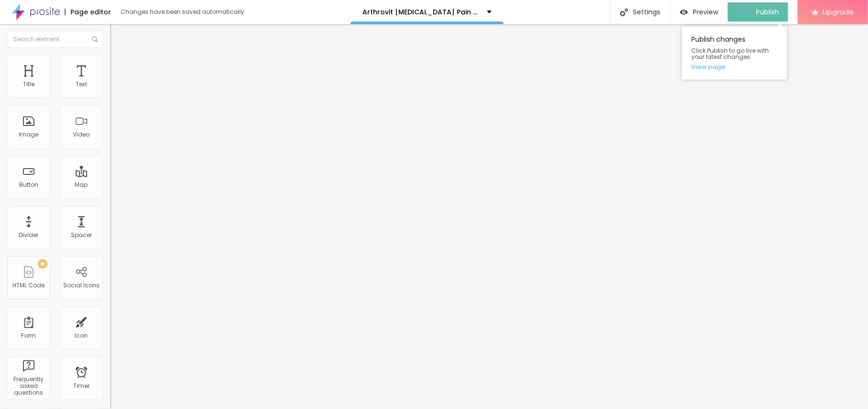  Describe the element at coordinates (699, 12) in the screenshot. I see `button: Preview` at that location.